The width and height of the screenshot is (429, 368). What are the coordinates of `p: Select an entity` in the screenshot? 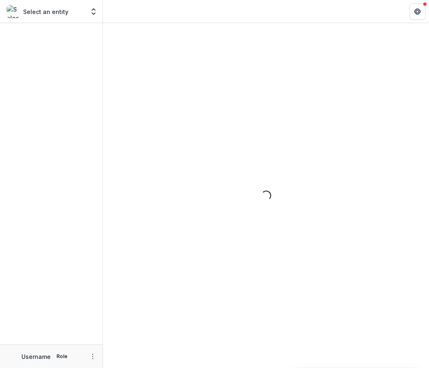 It's located at (46, 12).